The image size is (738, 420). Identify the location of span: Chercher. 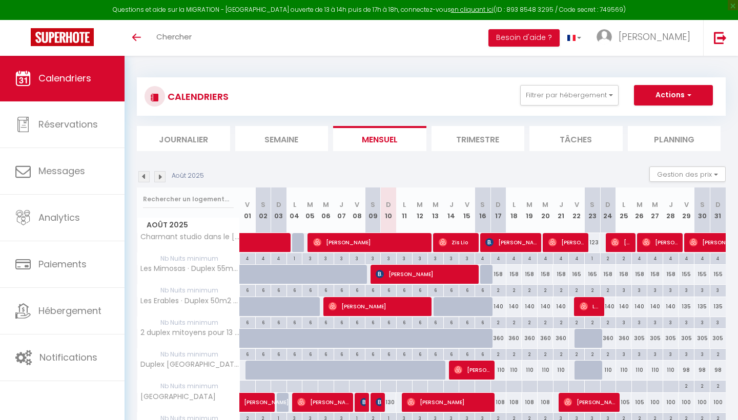
(174, 36).